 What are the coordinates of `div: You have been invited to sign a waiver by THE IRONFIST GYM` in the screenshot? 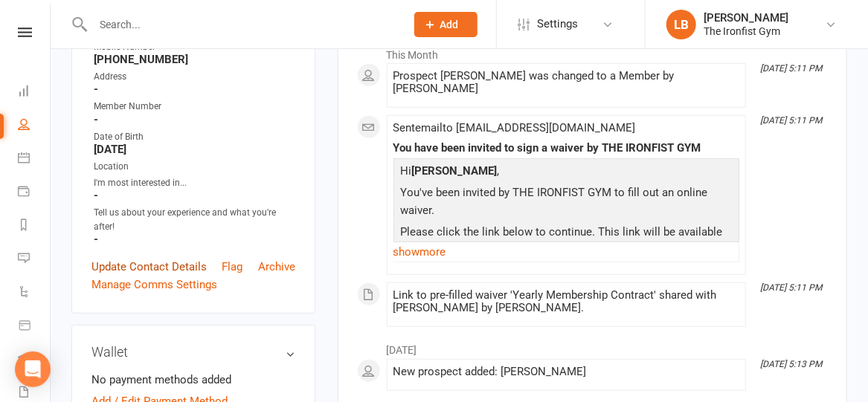 It's located at (566, 148).